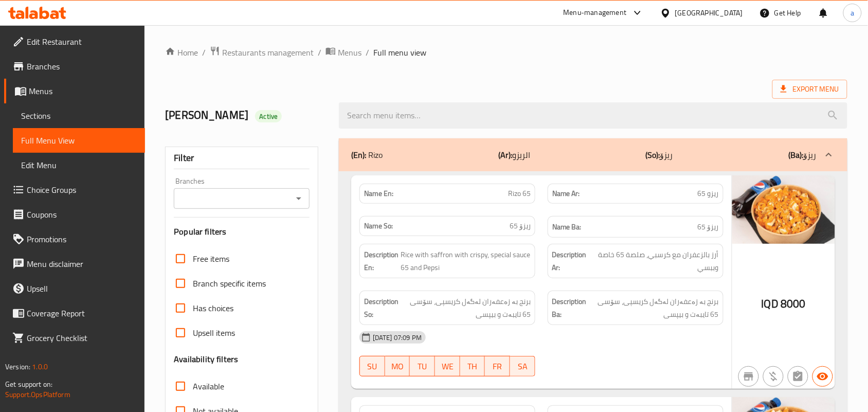  I want to click on p: Rizo, so click(366, 155).